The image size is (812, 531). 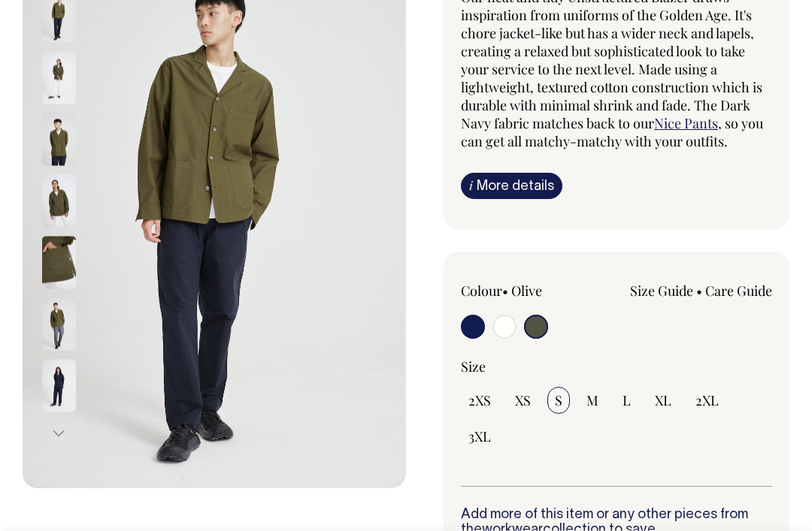 I want to click on span: i, so click(x=470, y=185).